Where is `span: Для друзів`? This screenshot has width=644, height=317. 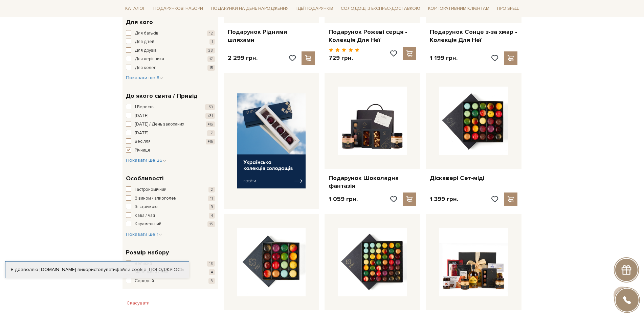 span: Для друзів is located at coordinates (146, 51).